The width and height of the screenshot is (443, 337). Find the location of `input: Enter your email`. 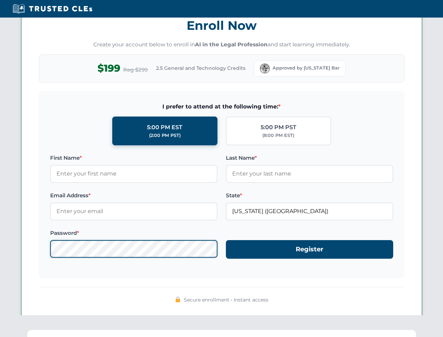

input: Enter your email is located at coordinates (134, 211).